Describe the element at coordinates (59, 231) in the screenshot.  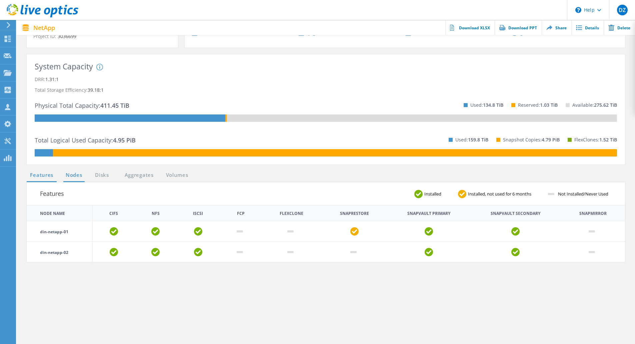
I see `td: din-netapp-01` at that location.